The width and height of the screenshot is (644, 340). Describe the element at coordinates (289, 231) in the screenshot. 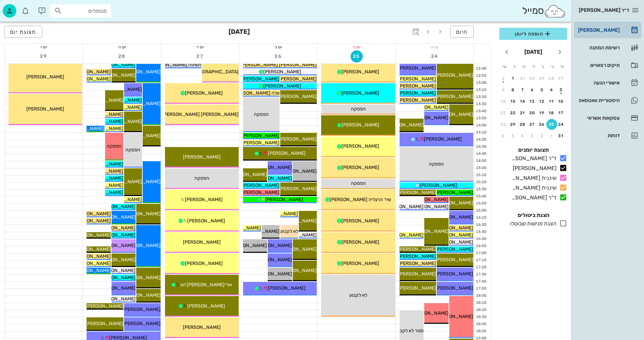

I see `span: לא לקבוע` at that location.